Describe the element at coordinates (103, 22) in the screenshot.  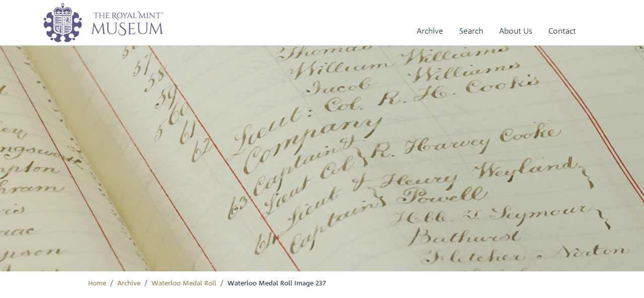
I see `img: logo_wide.png` at that location.